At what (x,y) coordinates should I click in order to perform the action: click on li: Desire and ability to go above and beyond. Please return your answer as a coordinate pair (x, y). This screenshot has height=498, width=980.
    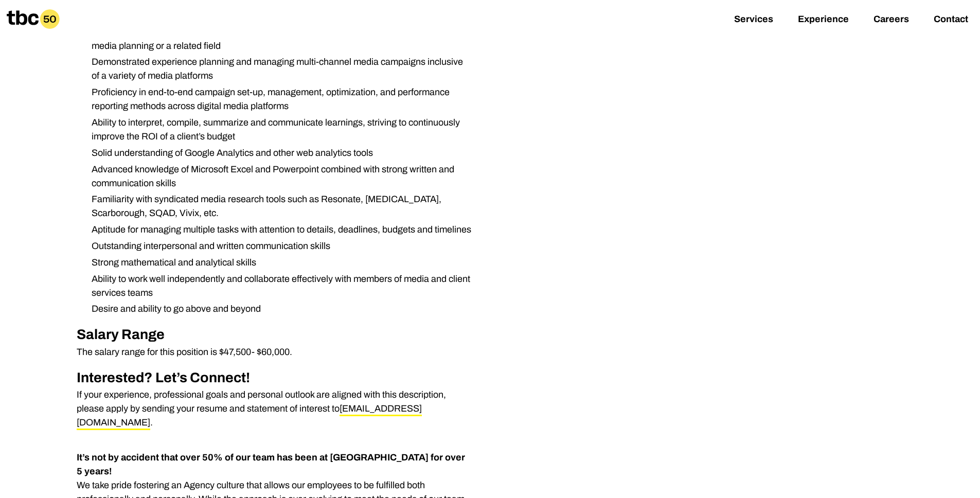
    Looking at the image, I should click on (277, 309).